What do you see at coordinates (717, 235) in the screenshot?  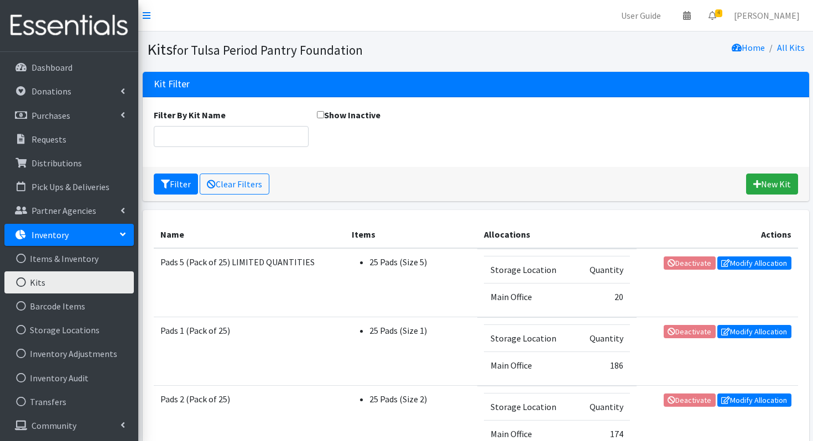 I see `th: Actions` at bounding box center [717, 235].